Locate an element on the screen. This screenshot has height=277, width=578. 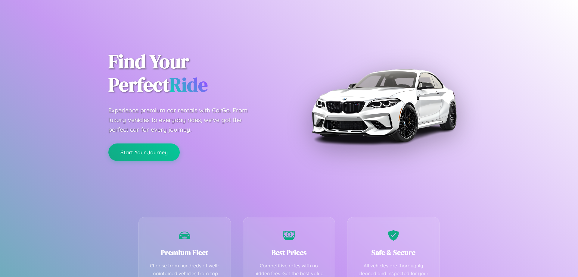
h3: Best Prices is located at coordinates (289, 252).